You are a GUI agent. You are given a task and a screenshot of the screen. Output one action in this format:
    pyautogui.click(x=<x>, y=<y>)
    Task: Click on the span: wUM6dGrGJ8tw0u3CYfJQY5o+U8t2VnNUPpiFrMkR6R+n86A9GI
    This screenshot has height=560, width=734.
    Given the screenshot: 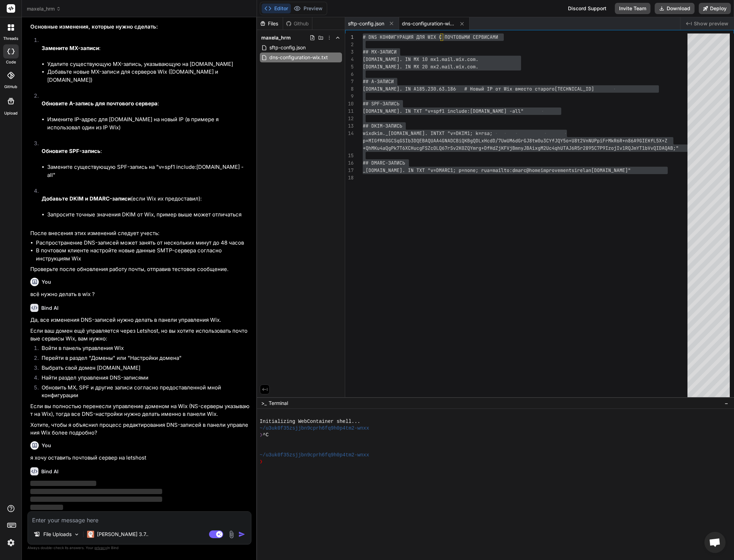 What is the action you would take?
    pyautogui.click(x=575, y=141)
    